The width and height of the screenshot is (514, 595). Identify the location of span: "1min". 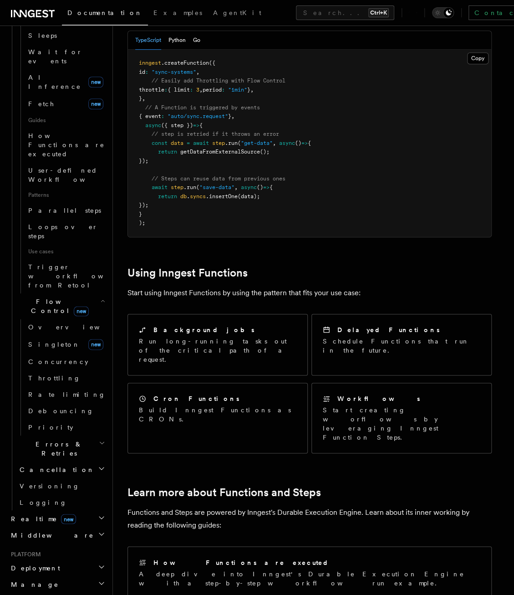
(238, 90).